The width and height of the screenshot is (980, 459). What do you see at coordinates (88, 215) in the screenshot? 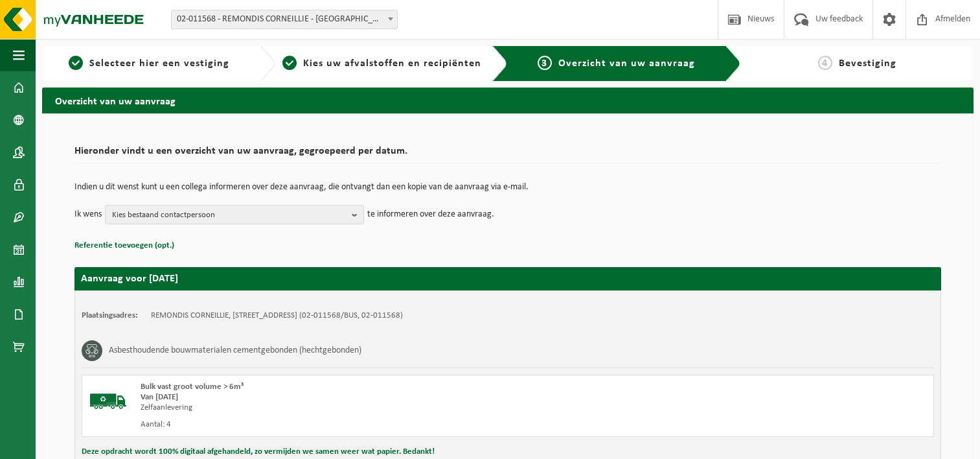
I see `p: Ik wens` at bounding box center [88, 215].